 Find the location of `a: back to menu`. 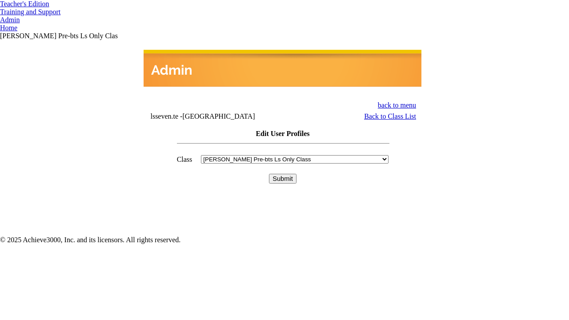

a: back to menu is located at coordinates (397, 105).